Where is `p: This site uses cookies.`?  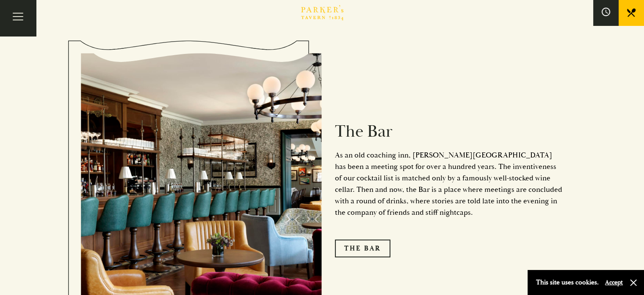
p: This site uses cookies. is located at coordinates (568, 282).